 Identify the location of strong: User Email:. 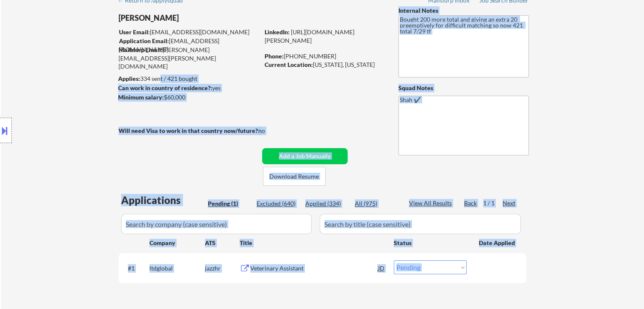
(134, 32).